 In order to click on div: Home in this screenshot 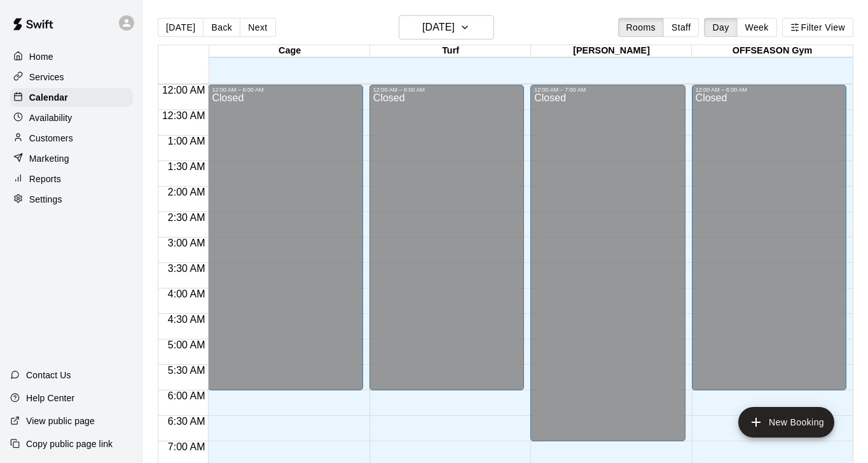, I will do `click(71, 57)`.